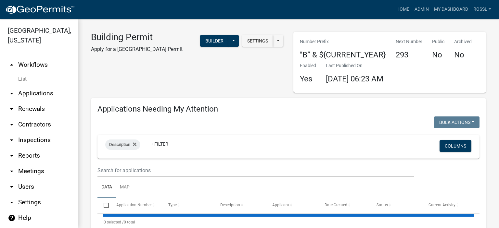 The width and height of the screenshot is (499, 228). I want to click on input: Search for applications, so click(256, 171).